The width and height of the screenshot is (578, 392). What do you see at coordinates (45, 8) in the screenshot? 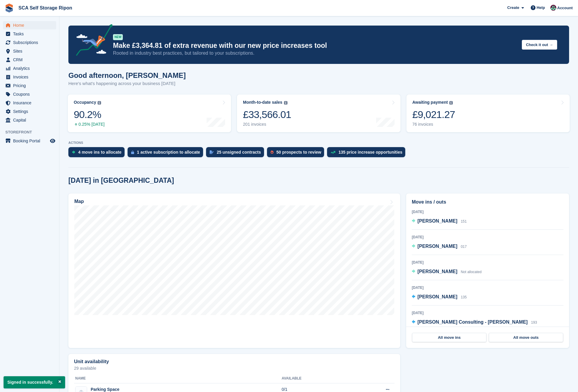
I see `a: SCA Self Storage Ripon` at bounding box center [45, 8].